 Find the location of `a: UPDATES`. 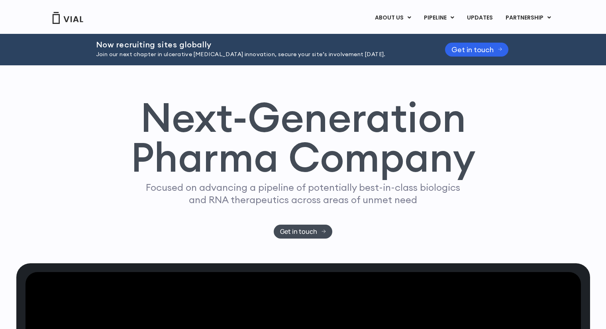

a: UPDATES is located at coordinates (480, 18).